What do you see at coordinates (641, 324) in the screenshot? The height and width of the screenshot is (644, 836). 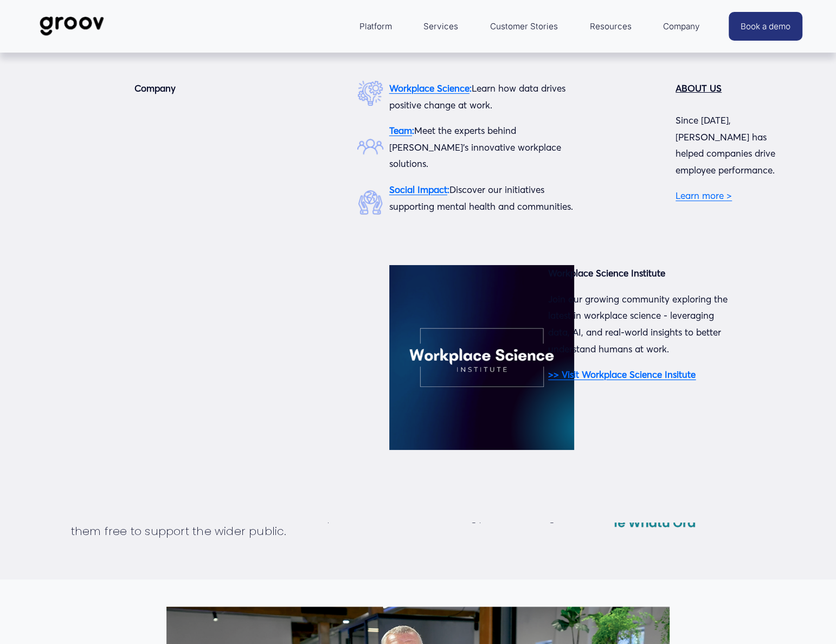 I see `p: Join our growing community exploring the latest in workplace science - leveraging data, AI, and r...` at bounding box center [641, 324].